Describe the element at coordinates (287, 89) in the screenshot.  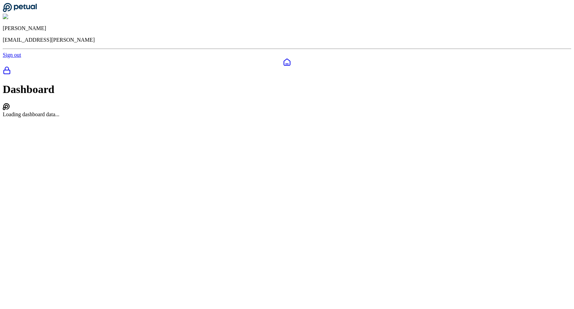
I see `h1: Dashboard` at that location.